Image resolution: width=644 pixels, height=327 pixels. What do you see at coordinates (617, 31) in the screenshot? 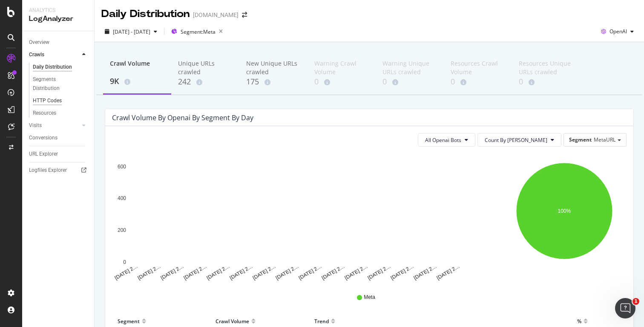
I see `button: OpenAI` at bounding box center [617, 31].